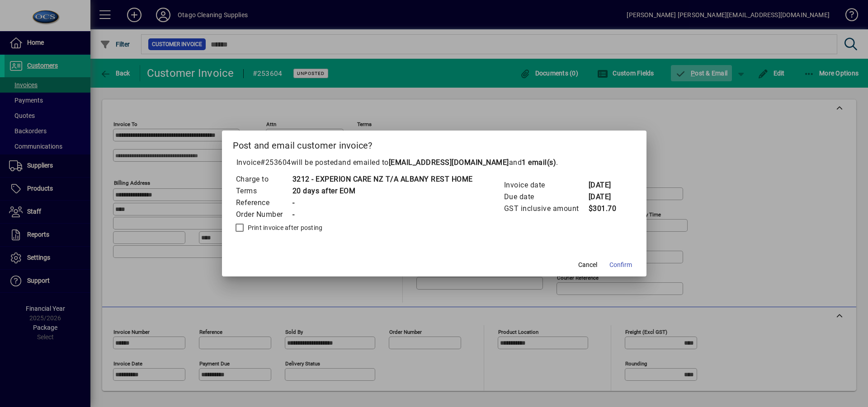 The image size is (868, 407). What do you see at coordinates (532, 162) in the screenshot?
I see `span: and` at bounding box center [532, 162].